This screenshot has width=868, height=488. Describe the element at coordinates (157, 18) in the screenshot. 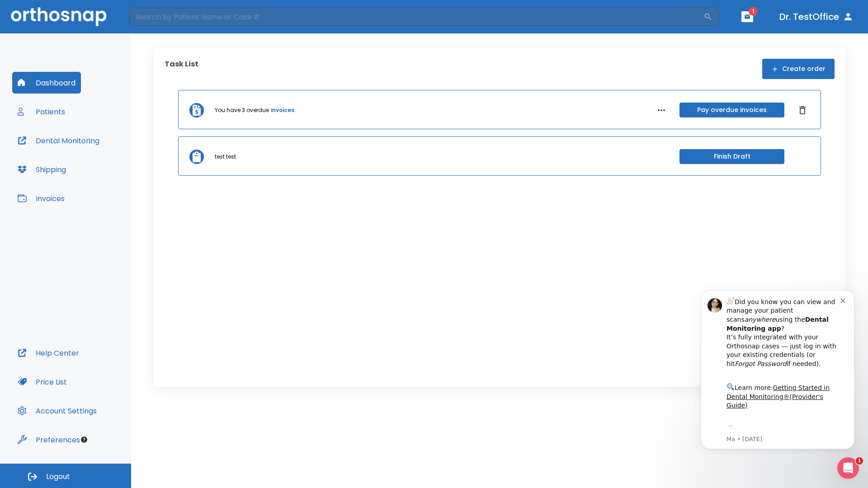

I see `button: Dismiss notification` at that location.